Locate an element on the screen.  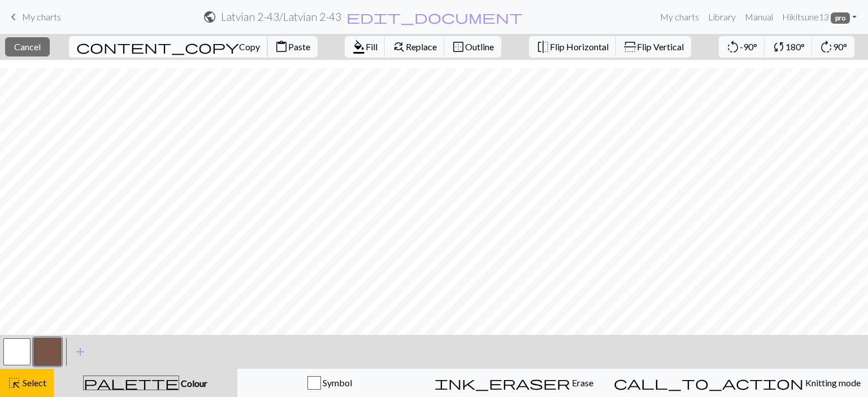
span: pro is located at coordinates (840, 18).